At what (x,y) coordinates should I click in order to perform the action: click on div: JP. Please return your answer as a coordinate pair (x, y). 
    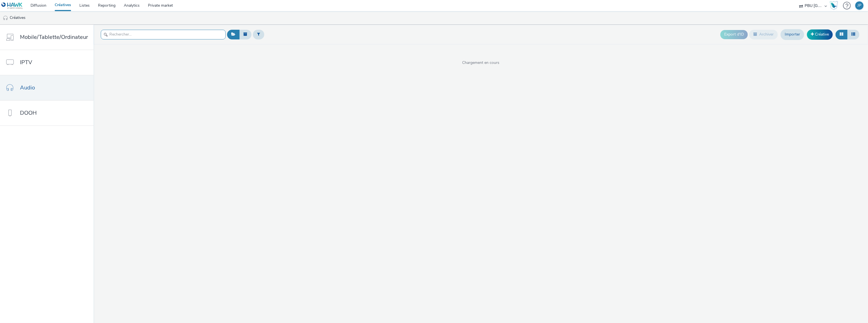
    Looking at the image, I should click on (859, 5).